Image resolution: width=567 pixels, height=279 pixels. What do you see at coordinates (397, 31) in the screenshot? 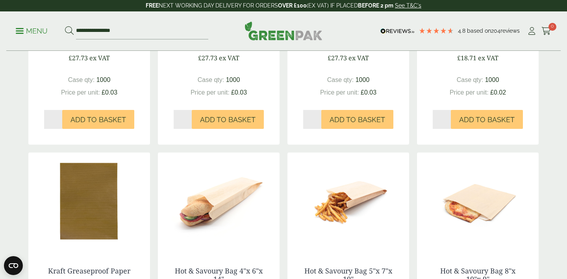
I see `img: REVIEWS.io` at bounding box center [397, 31].